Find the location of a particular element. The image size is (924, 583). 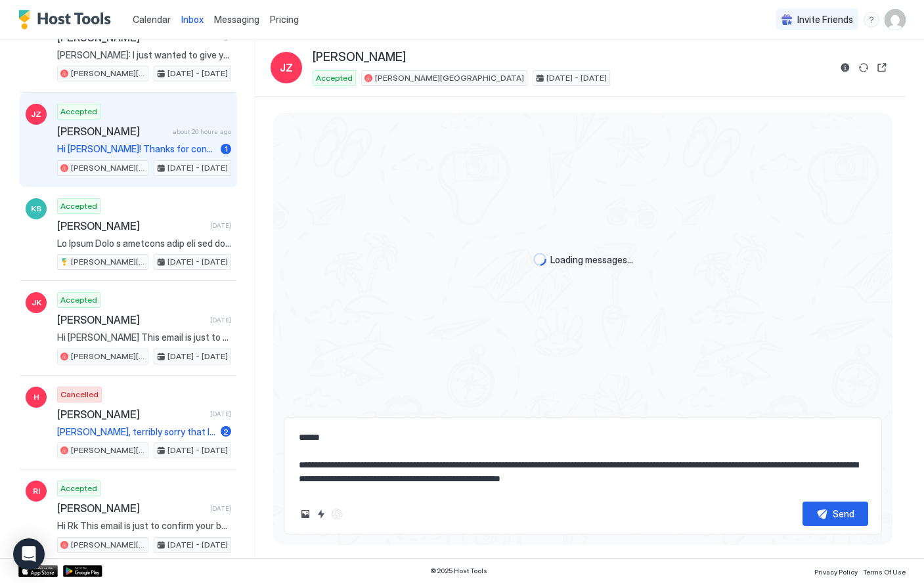

div: menu is located at coordinates (871, 20).